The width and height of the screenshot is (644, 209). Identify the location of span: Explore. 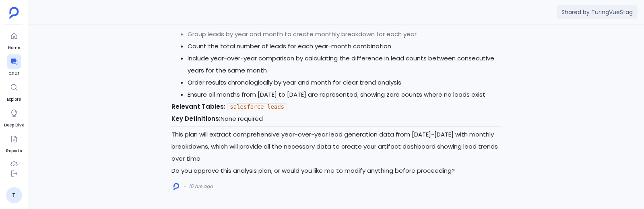
(14, 100).